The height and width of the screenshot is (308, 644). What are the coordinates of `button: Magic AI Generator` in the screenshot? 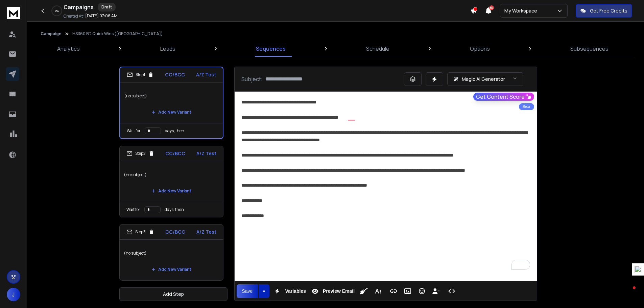 It's located at (485, 79).